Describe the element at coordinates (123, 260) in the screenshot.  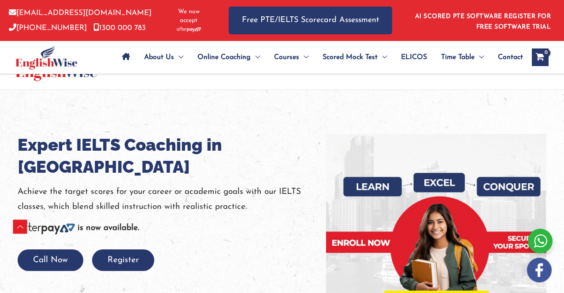
I see `button: Register` at that location.